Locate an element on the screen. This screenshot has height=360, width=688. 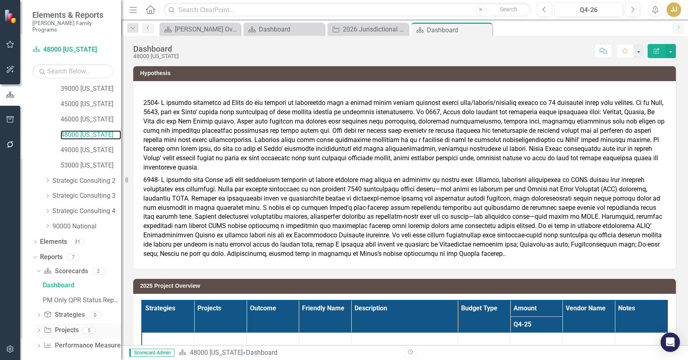
a: Projects is located at coordinates (61, 330).